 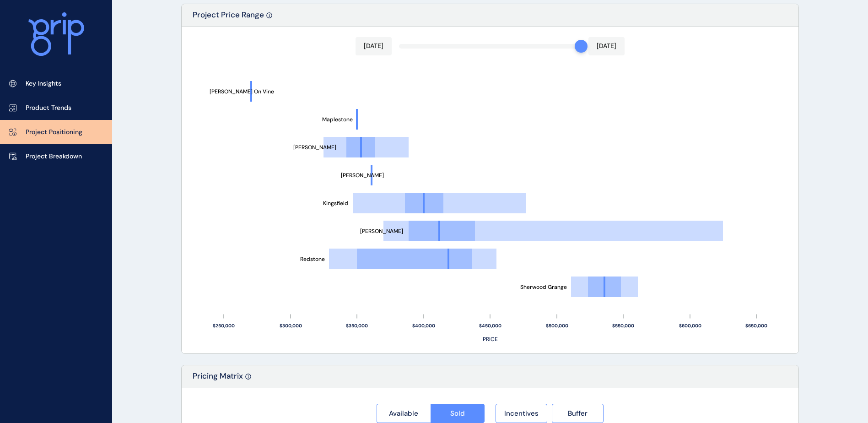 What do you see at coordinates (54, 157) in the screenshot?
I see `p: Project Breakdown` at bounding box center [54, 157].